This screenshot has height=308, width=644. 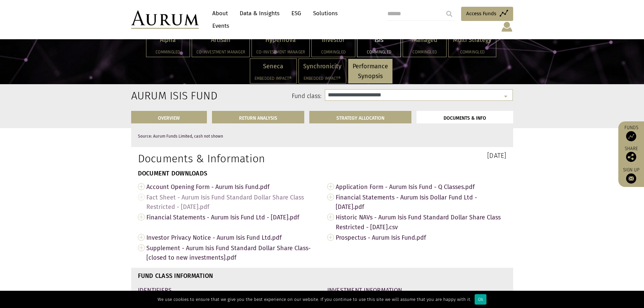 I want to click on a: STRATEGY ALLOCATION, so click(x=361, y=117).